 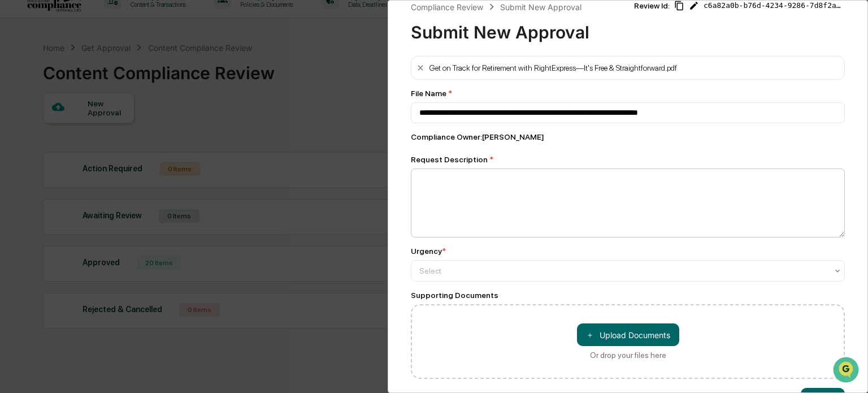 What do you see at coordinates (110, 148) in the screenshot?
I see `a: 🗄️Attestations` at bounding box center [110, 148].